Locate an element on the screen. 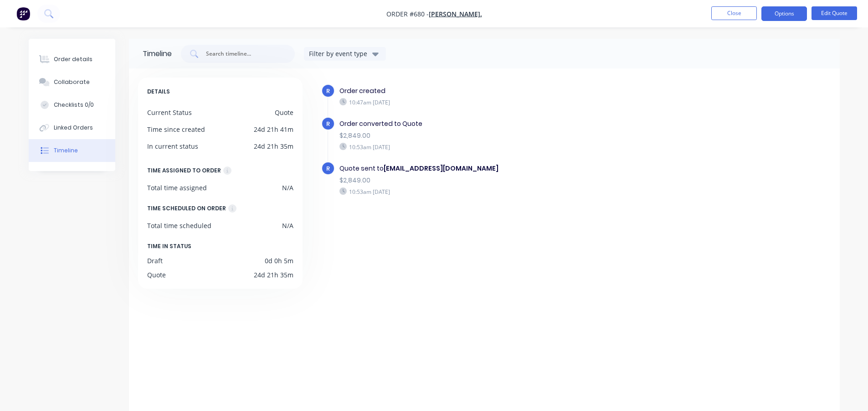  img: Factory is located at coordinates (23, 14).